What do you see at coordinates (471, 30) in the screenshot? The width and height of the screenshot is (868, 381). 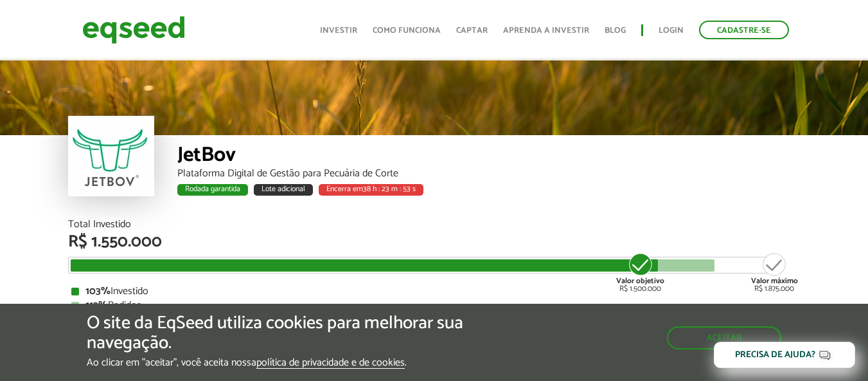 I see `a: Captar` at bounding box center [471, 30].